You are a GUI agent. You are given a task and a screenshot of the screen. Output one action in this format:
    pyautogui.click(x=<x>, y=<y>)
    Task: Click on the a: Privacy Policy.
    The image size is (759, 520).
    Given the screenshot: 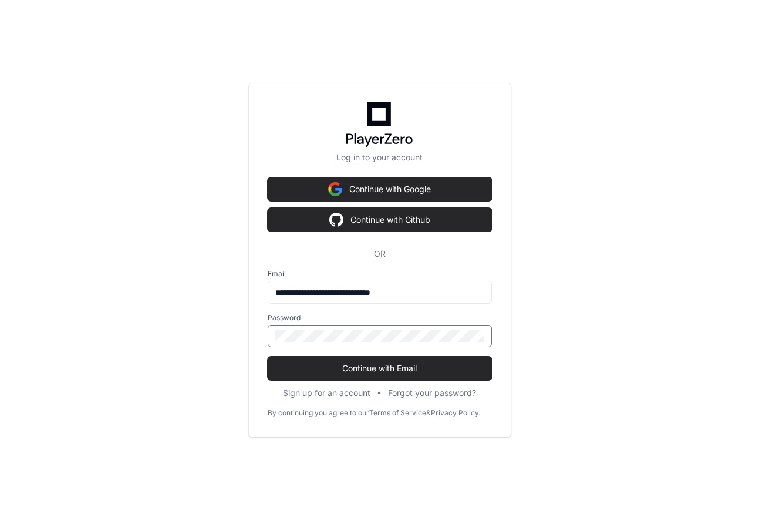 What is the action you would take?
    pyautogui.click(x=456, y=413)
    